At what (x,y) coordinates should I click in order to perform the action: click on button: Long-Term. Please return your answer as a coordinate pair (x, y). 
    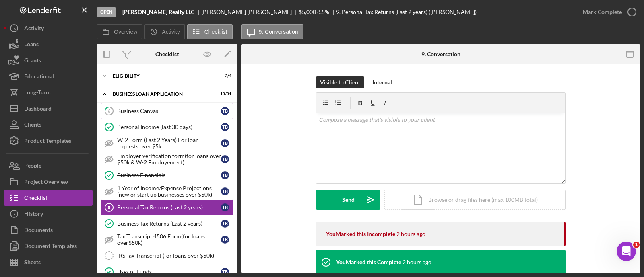
    Looking at the image, I should click on (48, 92).